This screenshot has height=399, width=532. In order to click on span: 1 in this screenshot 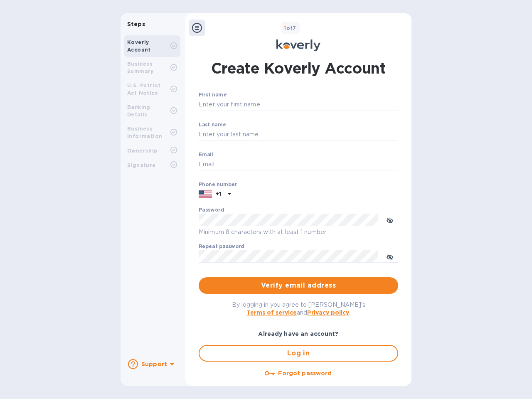, I will do `click(285, 28)`.